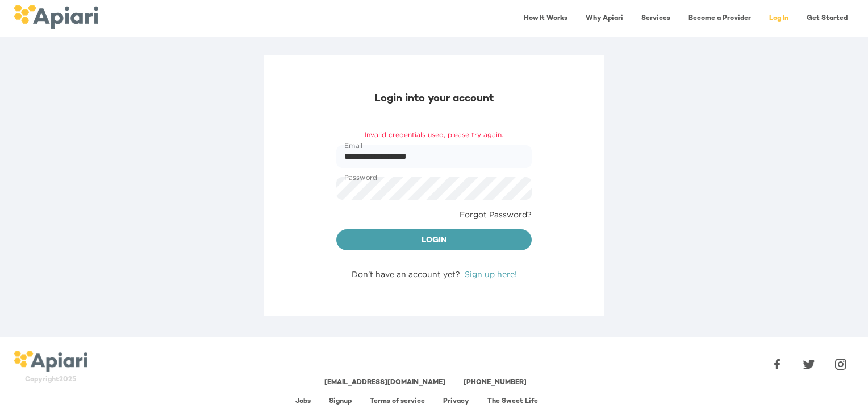  What do you see at coordinates (434, 135) in the screenshot?
I see `span: Invalid credentials used, please try again.` at bounding box center [434, 135].